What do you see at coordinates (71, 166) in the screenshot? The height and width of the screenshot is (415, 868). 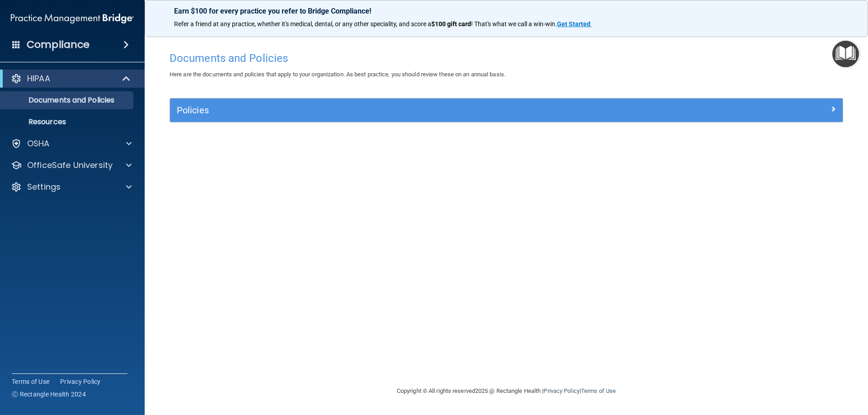 I see `a: OfficeSafe University` at bounding box center [71, 166].